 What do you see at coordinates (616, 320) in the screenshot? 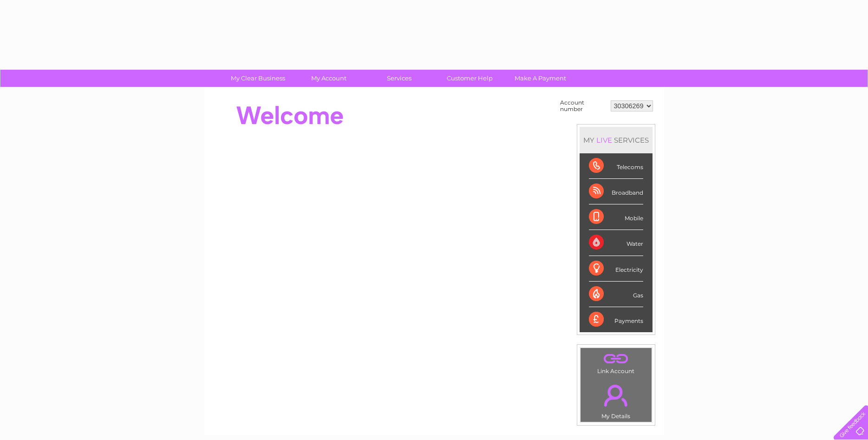
I see `div: Payments` at bounding box center [616, 320].